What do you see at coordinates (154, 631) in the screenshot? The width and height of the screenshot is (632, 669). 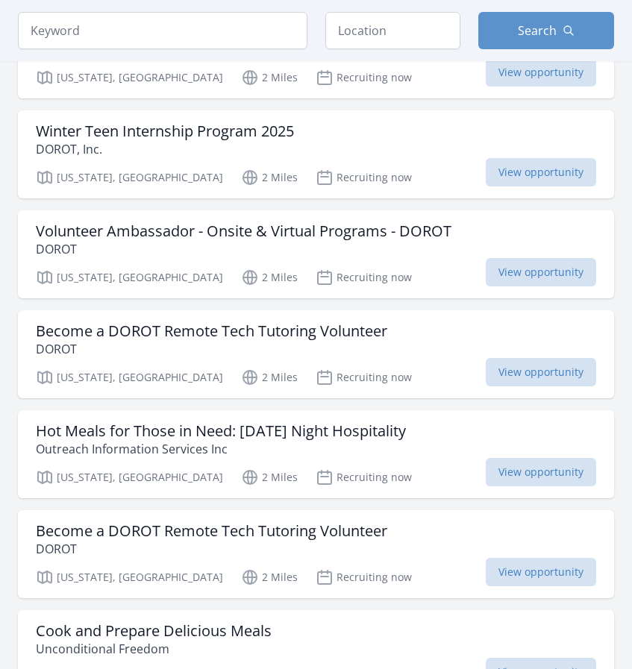 I see `h3: Cook and Prepare Delicious Meals` at bounding box center [154, 631].